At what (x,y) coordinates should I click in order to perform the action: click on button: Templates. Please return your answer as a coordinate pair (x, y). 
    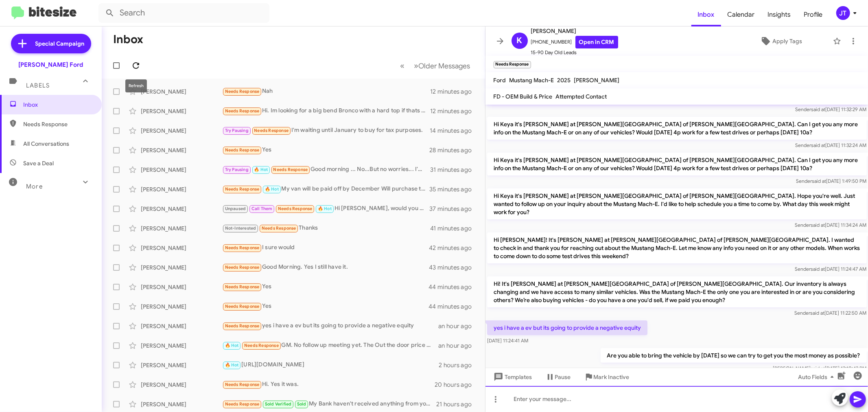
    Looking at the image, I should click on (512, 377).